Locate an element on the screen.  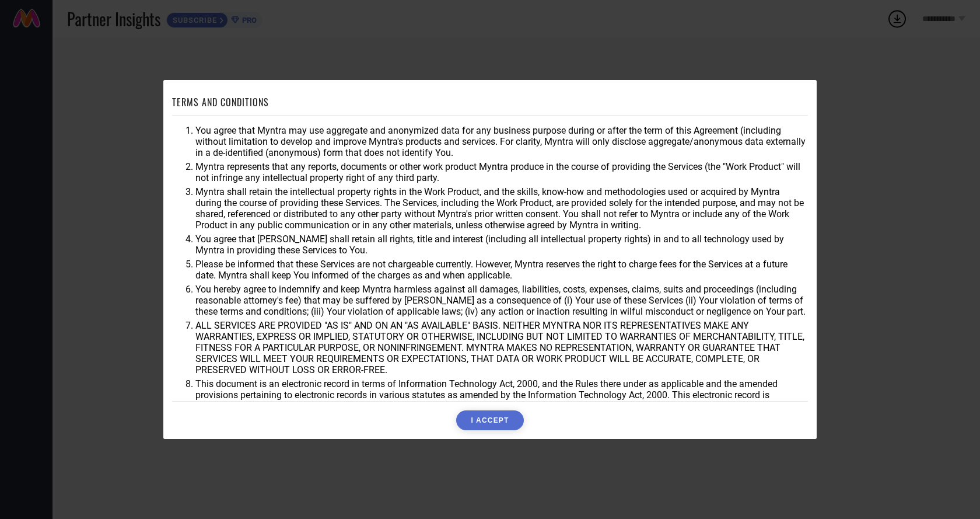
h1: TERMS AND CONDITIONS is located at coordinates (220, 102).